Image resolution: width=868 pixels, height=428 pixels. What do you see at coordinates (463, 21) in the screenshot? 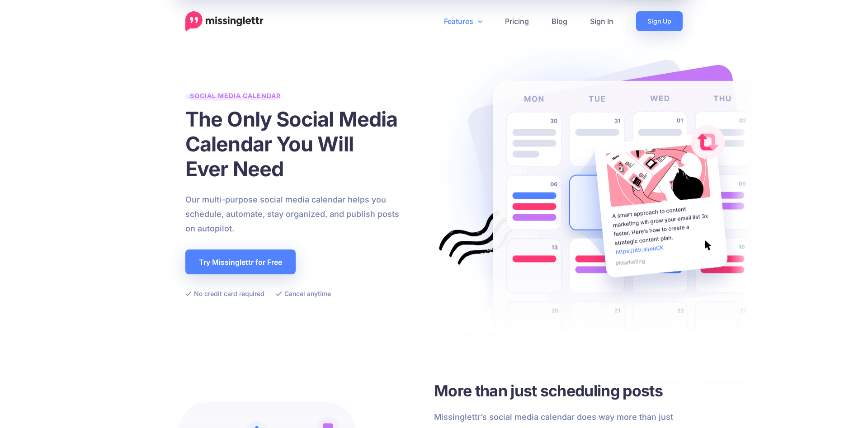
I see `a: Features` at bounding box center [463, 21].